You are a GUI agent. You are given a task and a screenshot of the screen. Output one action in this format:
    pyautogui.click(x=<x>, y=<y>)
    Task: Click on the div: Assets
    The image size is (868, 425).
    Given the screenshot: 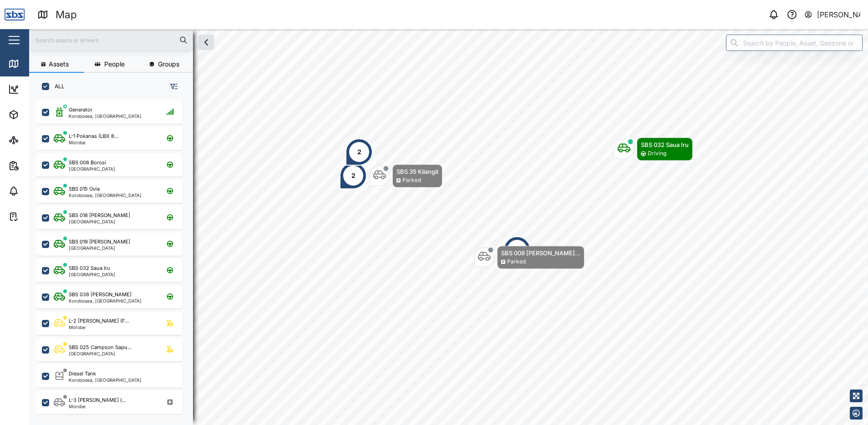 What is the action you would take?
    pyautogui.click(x=38, y=115)
    